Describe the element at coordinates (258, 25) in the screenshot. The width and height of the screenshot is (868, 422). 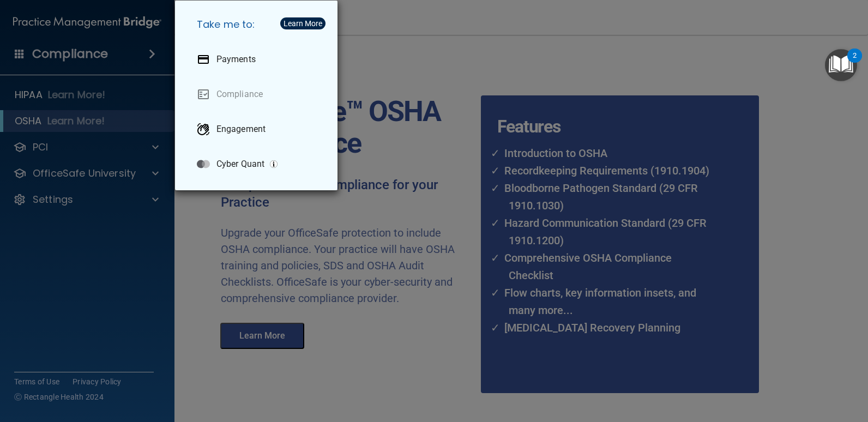
I see `h5: Take me to:` at that location.